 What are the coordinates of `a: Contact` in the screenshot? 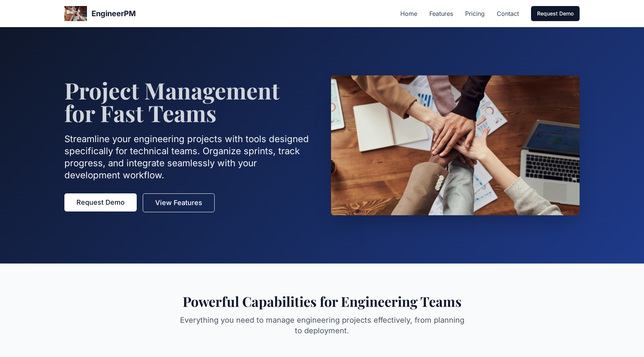 It's located at (507, 13).